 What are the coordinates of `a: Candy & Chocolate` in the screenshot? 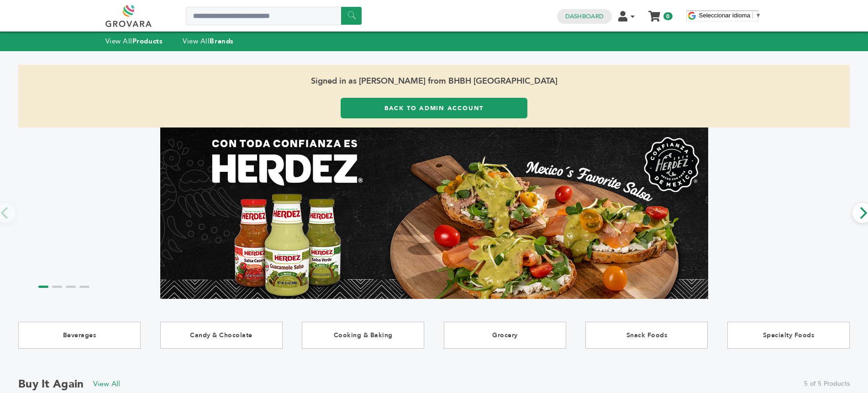 It's located at (221, 335).